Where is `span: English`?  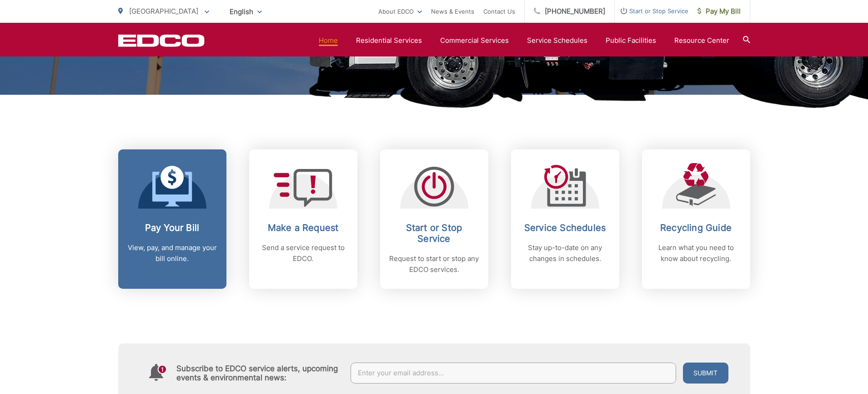
span: English is located at coordinates (246, 12).